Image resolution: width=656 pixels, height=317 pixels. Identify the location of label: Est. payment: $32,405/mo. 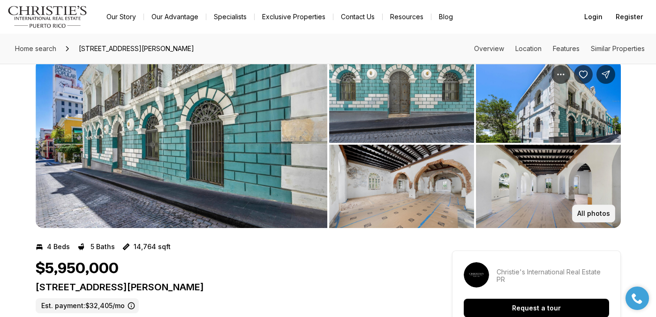
(87, 306).